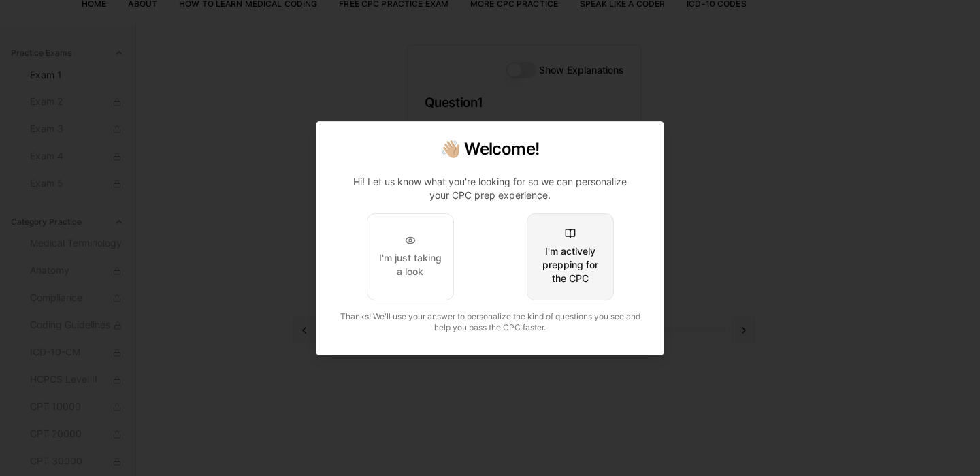 This screenshot has width=980, height=476. I want to click on p: Hi! Let us know what you're looking for so we can personalize your CPC prep experience., so click(490, 189).